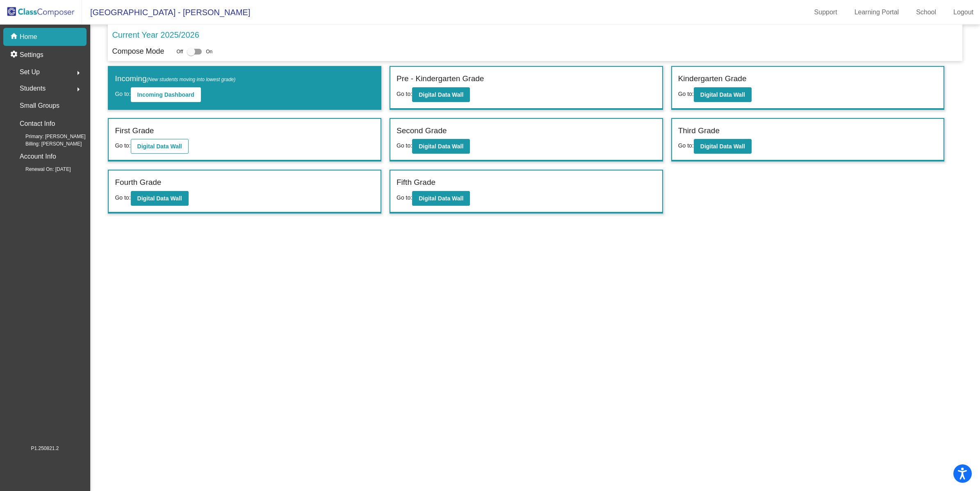  Describe the element at coordinates (30, 72) in the screenshot. I see `span: Set Up` at that location.